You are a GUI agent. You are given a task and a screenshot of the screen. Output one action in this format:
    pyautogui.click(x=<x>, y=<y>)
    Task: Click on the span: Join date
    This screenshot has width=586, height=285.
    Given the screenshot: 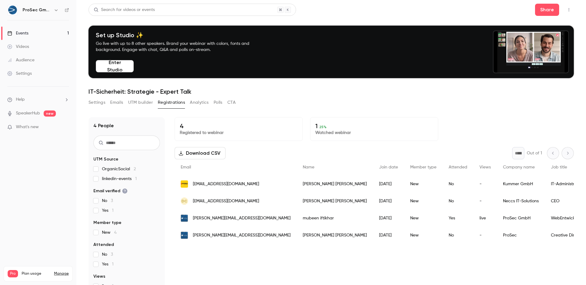 What is the action you would take?
    pyautogui.click(x=389, y=167)
    